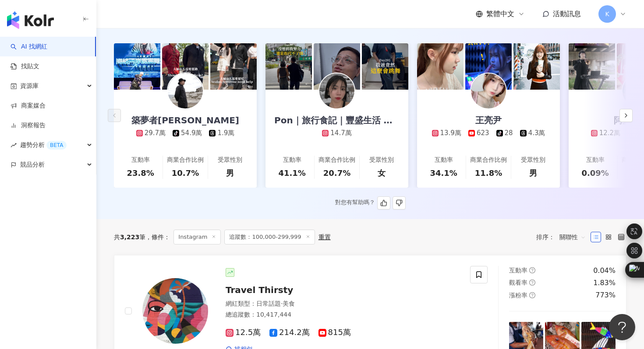  I want to click on a: 王亮尹13.9萬623284.3萬互動率34.1%商業合作比例11.8%受眾性別男, so click(489, 139).